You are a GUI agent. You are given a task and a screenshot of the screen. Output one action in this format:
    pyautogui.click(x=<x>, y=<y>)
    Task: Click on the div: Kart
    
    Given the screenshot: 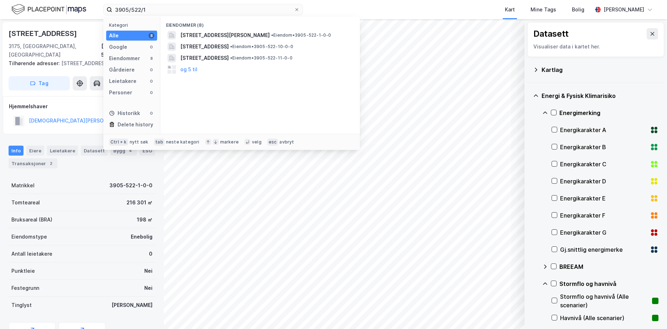 What is the action you would take?
    pyautogui.click(x=510, y=10)
    